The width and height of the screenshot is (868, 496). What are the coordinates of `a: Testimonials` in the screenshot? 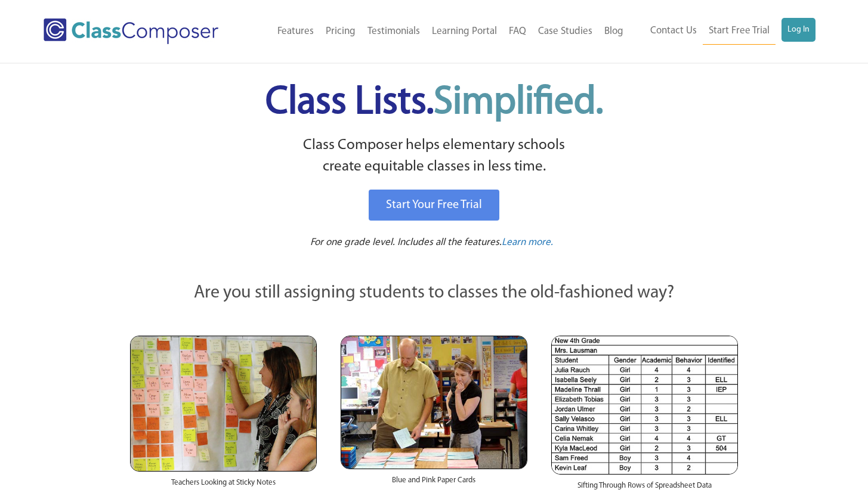 It's located at (394, 31).